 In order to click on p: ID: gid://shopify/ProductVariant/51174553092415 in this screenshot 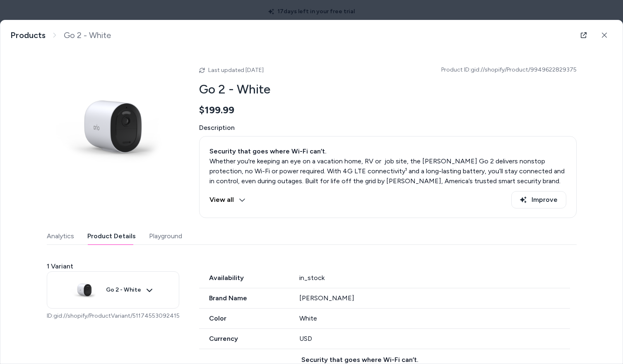, I will do `click(113, 316)`.